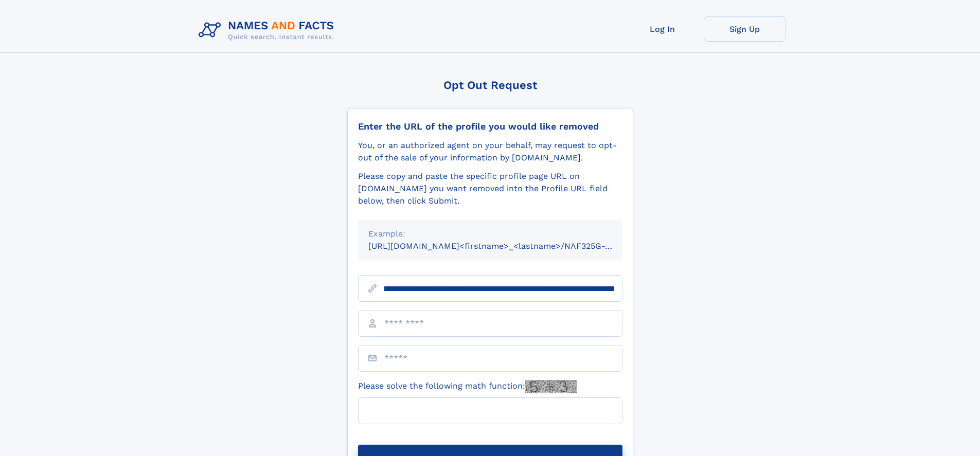 This screenshot has height=456, width=980. I want to click on label: Please solve the following math function:, so click(467, 387).